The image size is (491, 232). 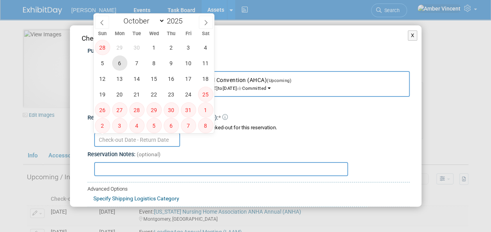 I want to click on input: Check-out Date - Return Date, so click(x=137, y=140).